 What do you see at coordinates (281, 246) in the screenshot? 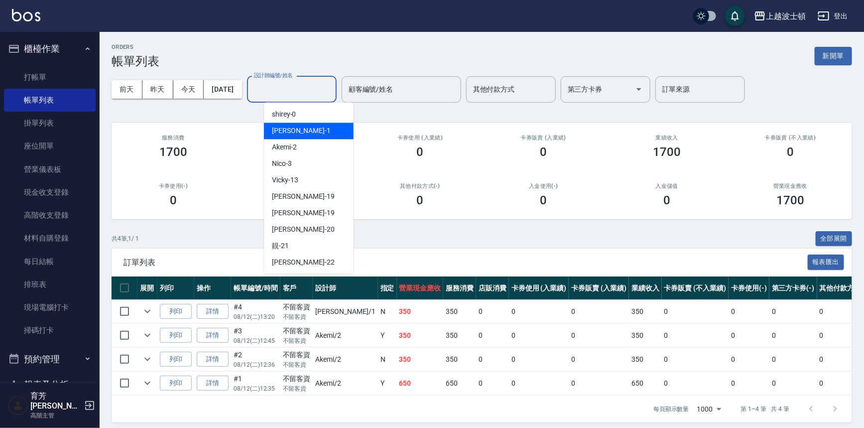
I see `span: 靚 -21` at bounding box center [281, 246].